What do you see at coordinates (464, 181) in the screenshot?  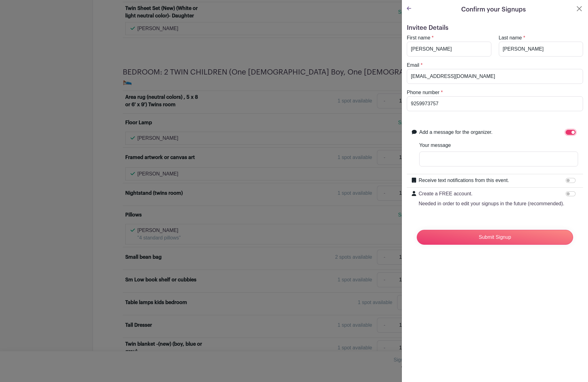 I see `label: Receive text notifications from this event.` at bounding box center [464, 181].